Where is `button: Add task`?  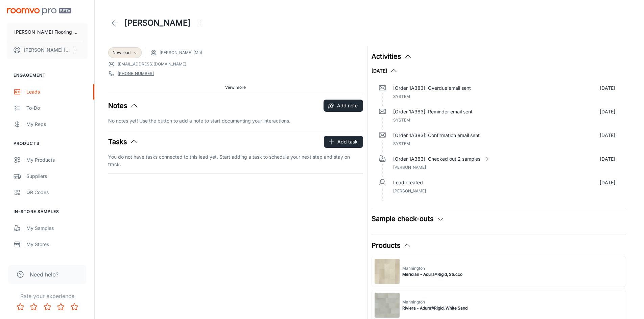
button: Add task is located at coordinates (344, 142).